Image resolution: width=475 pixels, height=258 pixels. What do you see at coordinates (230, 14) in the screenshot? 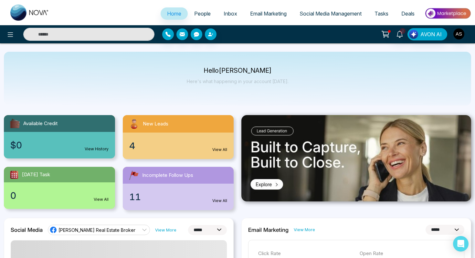
I see `span: Inbox` at bounding box center [230, 14].